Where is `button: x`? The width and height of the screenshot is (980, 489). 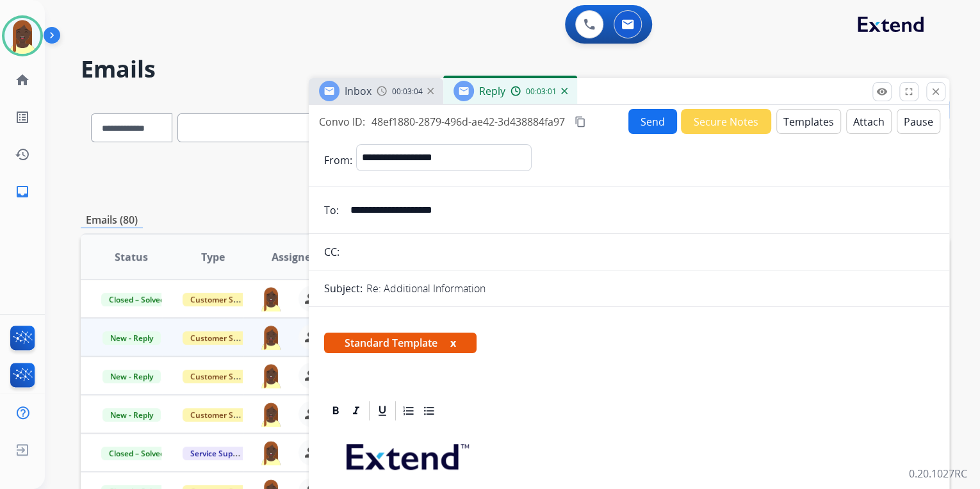 button: x is located at coordinates (453, 343).